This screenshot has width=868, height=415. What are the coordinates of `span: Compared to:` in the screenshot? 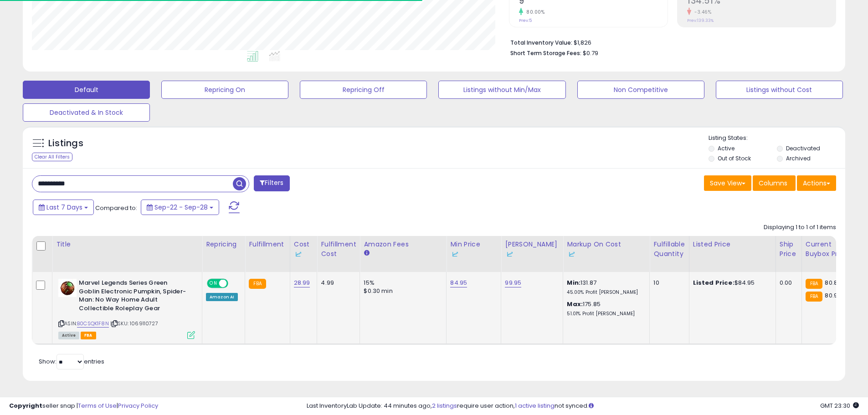 It's located at (116, 208).